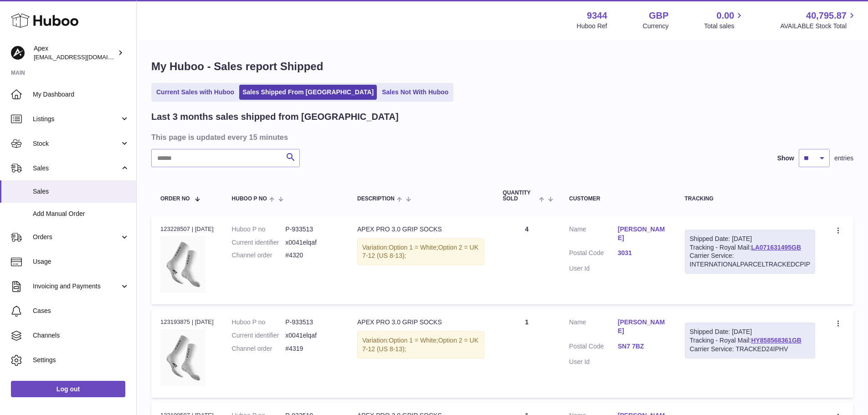 This screenshot has height=415, width=868. Describe the element at coordinates (826, 15) in the screenshot. I see `span: 40,795.87` at that location.